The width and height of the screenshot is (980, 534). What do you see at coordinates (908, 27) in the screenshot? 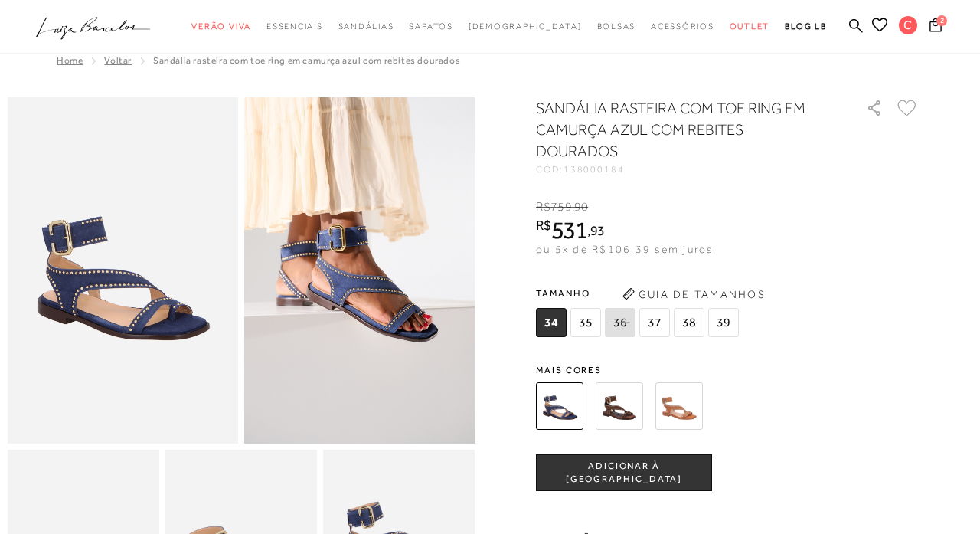
I see `button: C` at bounding box center [908, 27].